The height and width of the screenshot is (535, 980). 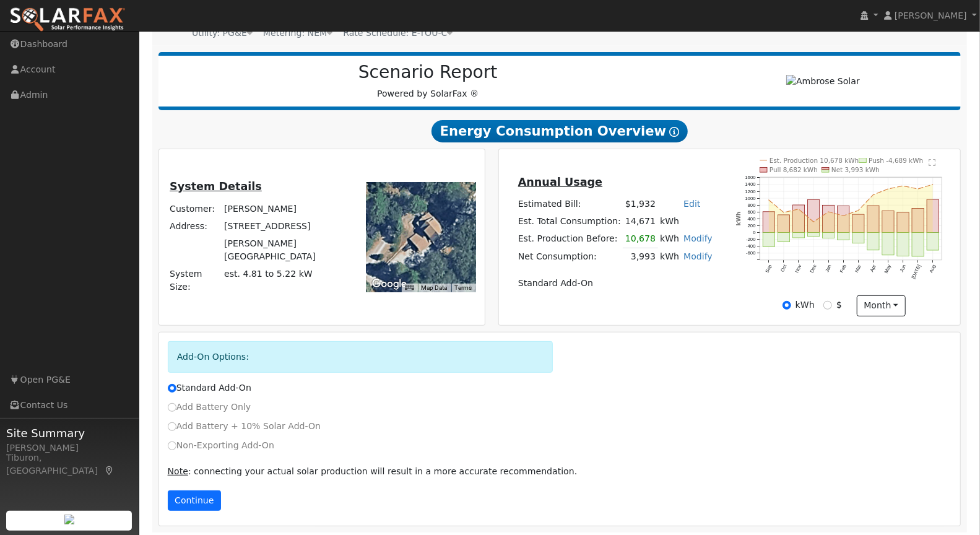 I want to click on td: System Size, so click(x=282, y=280).